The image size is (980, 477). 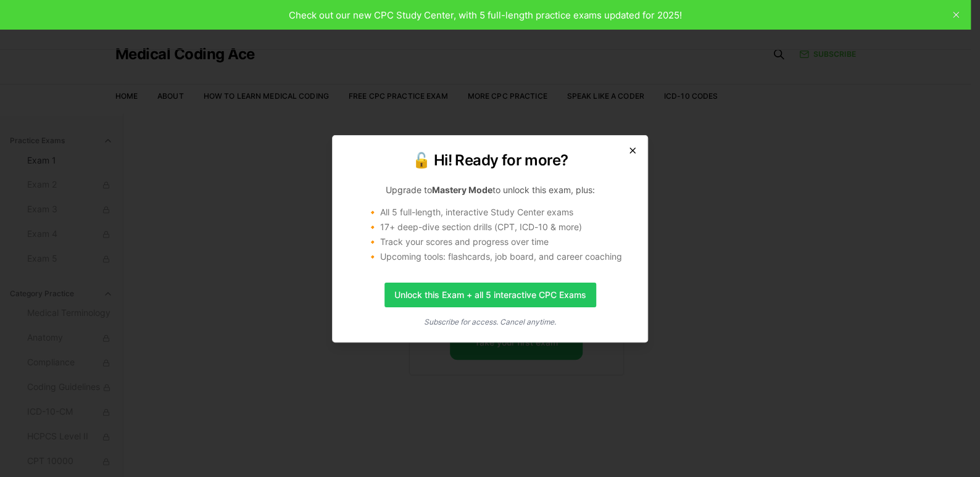 I want to click on li: 🔸 Track your scores and progress over time, so click(x=500, y=242).